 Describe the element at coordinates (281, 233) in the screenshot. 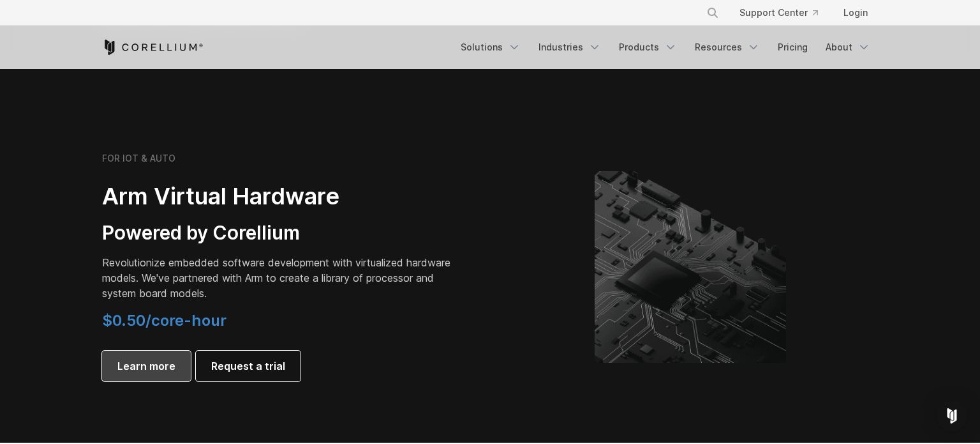

I see `h3: Powered by Corellium` at that location.